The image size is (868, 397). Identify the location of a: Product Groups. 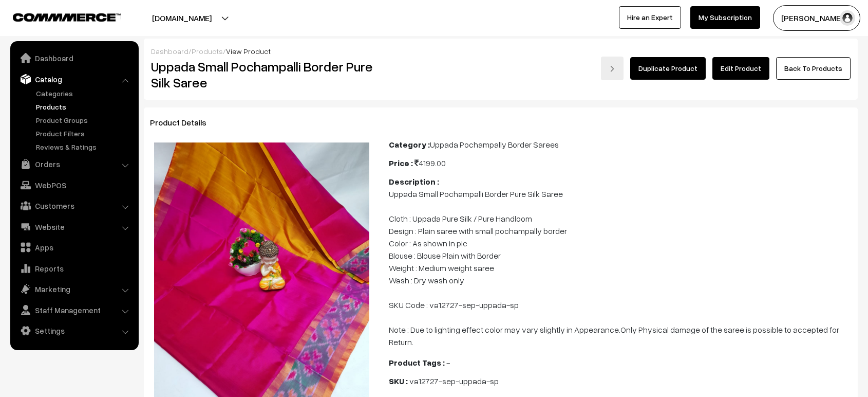
(84, 120).